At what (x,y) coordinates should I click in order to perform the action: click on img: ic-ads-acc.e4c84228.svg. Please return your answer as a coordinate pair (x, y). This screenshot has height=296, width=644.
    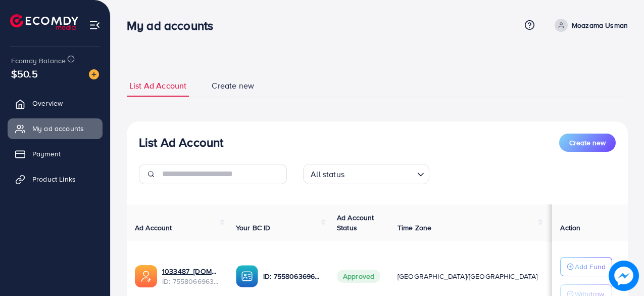
    Looking at the image, I should click on (146, 276).